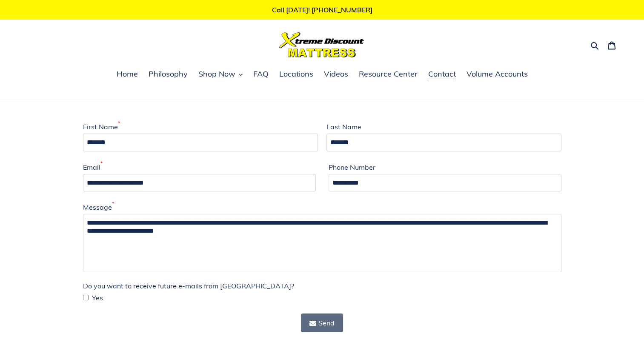  What do you see at coordinates (441, 75) in the screenshot?
I see `a: Contact` at bounding box center [441, 75].